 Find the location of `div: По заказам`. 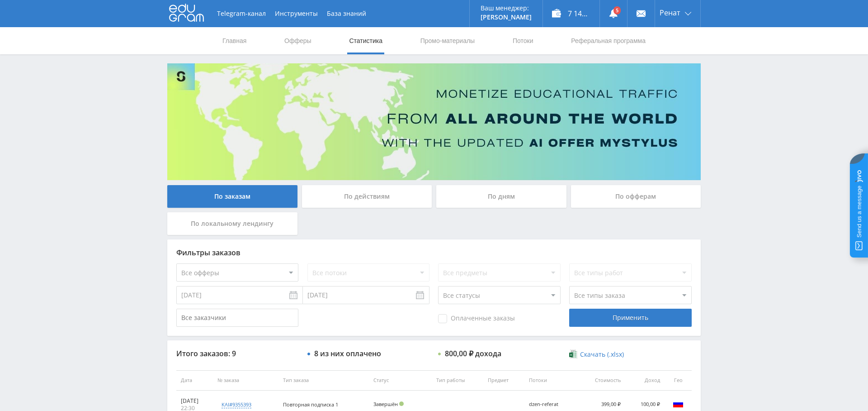

div: По заказам is located at coordinates (232, 197).